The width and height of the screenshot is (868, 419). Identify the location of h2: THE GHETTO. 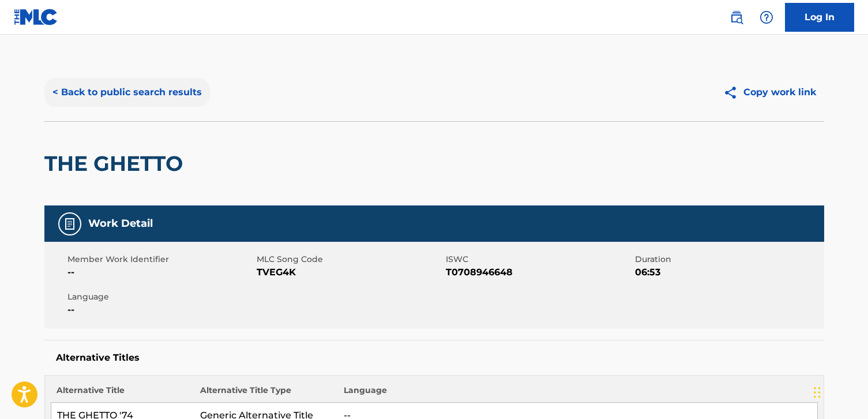
(117, 163).